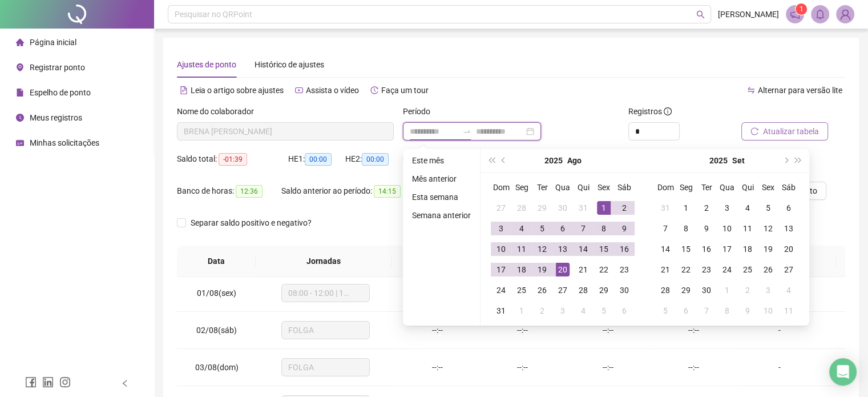 This screenshot has width=868, height=397. What do you see at coordinates (326, 330) in the screenshot?
I see `span: FOLGA` at bounding box center [326, 330].